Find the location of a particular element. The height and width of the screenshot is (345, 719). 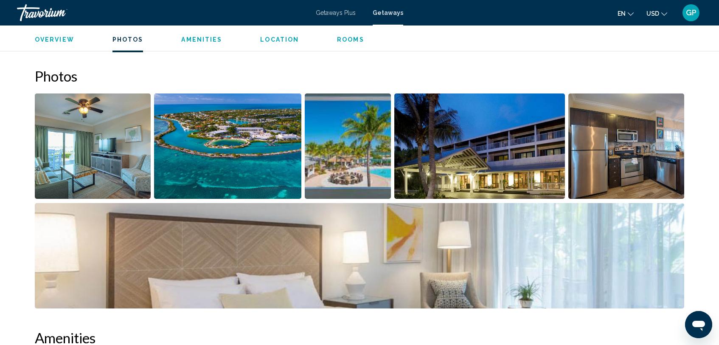

span: Rooms is located at coordinates (351, 39).